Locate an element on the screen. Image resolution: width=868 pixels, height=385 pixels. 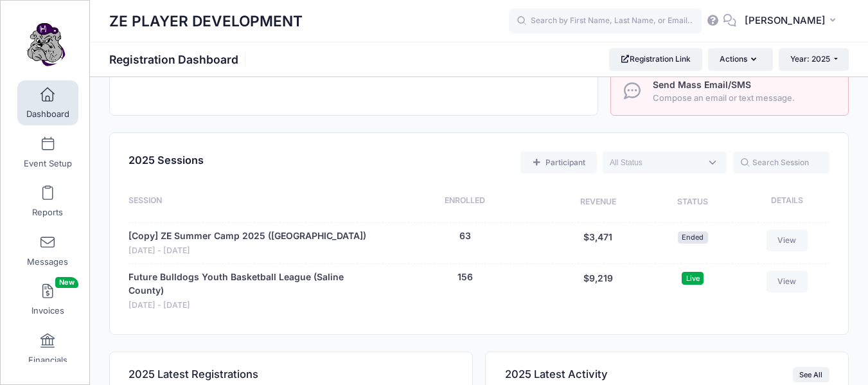
a: Dashboard is located at coordinates (48, 103).